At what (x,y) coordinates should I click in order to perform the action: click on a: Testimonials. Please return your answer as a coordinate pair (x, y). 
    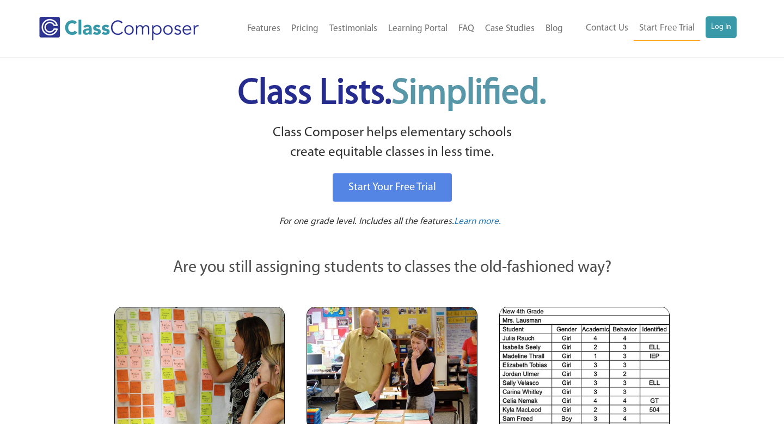
    Looking at the image, I should click on (354, 29).